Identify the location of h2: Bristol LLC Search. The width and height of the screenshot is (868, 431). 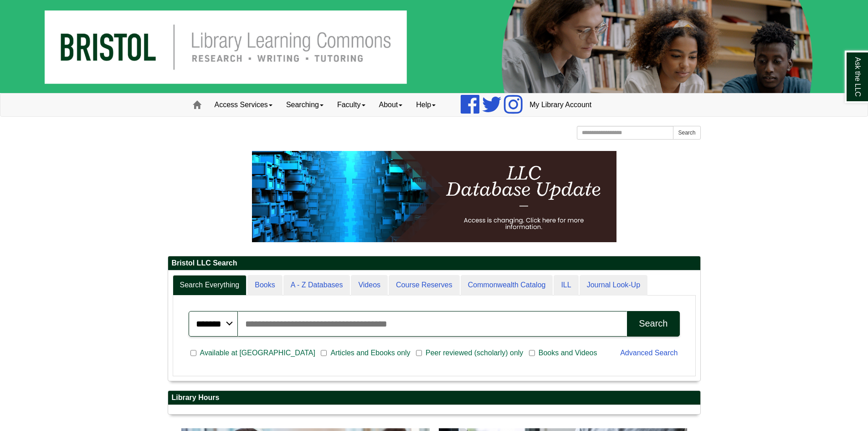
(434, 263).